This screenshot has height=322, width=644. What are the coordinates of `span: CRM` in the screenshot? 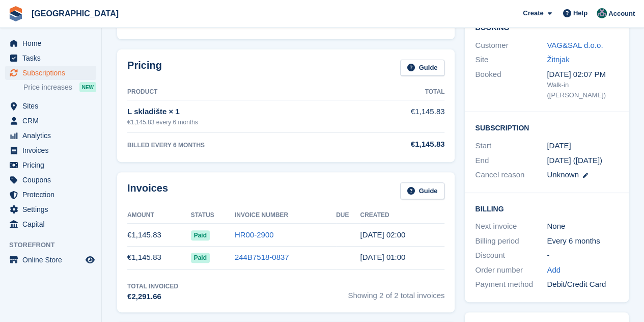 It's located at (53, 121).